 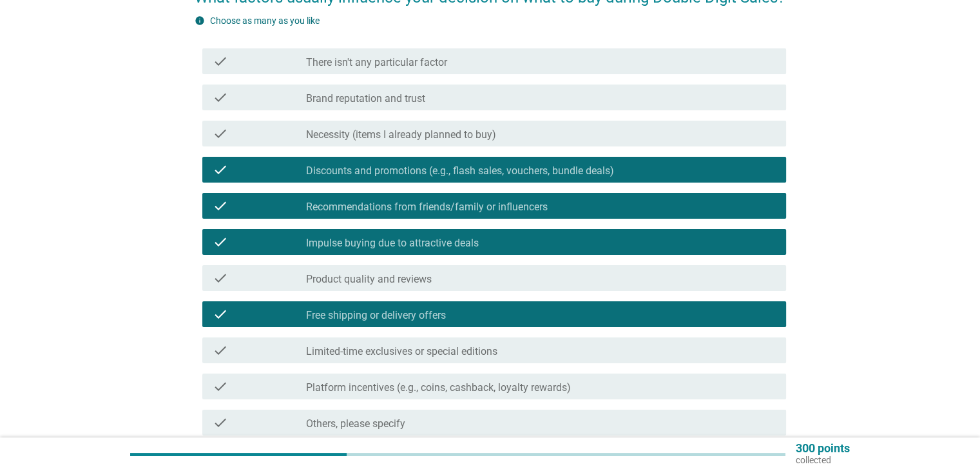 I want to click on label: Product quality and reviews, so click(x=368, y=280).